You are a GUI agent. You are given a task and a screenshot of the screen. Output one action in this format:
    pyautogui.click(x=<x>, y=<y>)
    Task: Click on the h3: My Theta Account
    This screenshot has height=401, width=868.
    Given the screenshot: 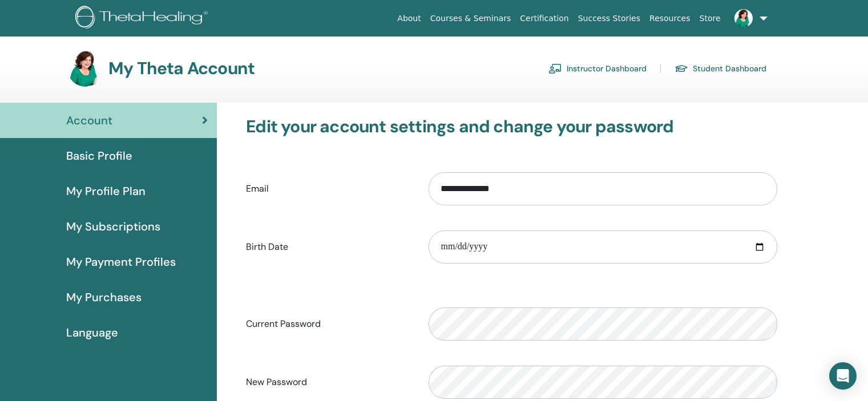 What is the action you would take?
    pyautogui.click(x=181, y=69)
    